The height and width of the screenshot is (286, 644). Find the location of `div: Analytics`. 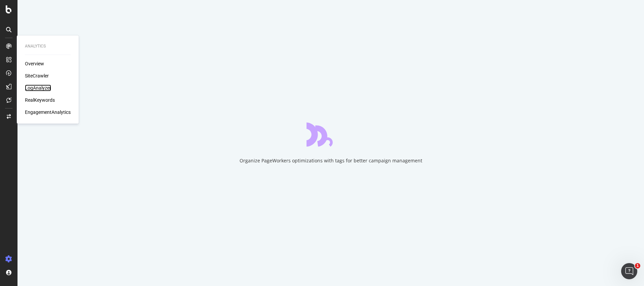

div: Analytics is located at coordinates (48, 46).